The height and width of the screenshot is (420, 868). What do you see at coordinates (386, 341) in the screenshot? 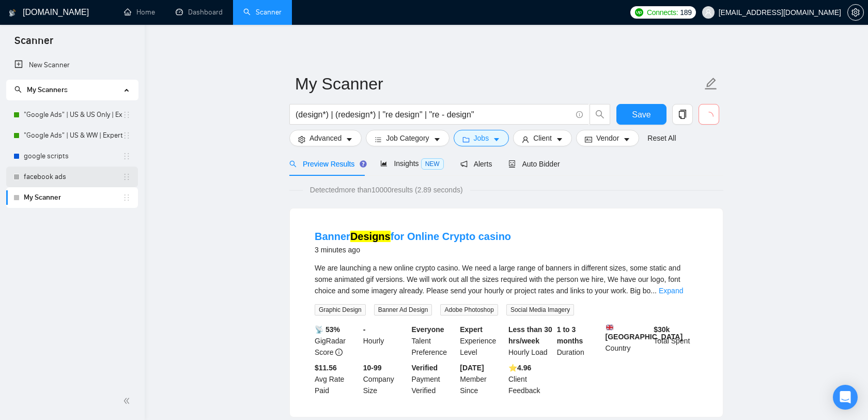
I see `div: Hourly` at bounding box center [386, 341].